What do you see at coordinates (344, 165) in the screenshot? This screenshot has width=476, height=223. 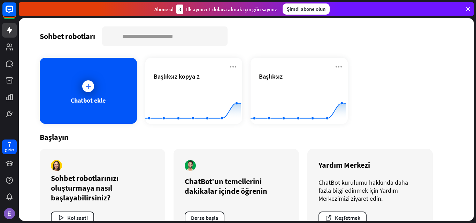 I see `font: Yardım Merkezi` at bounding box center [344, 165].